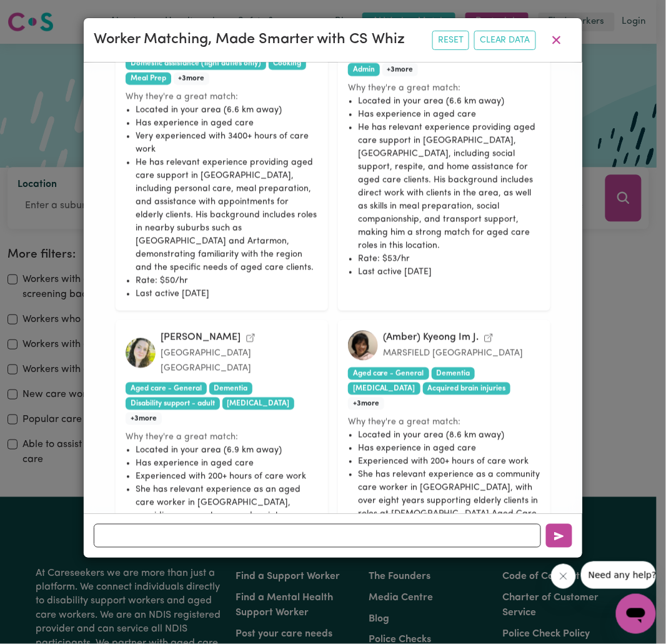  What do you see at coordinates (488, 338) in the screenshot?
I see `a: View (Amber) Kyeong Im J.'s profile` at bounding box center [488, 338].